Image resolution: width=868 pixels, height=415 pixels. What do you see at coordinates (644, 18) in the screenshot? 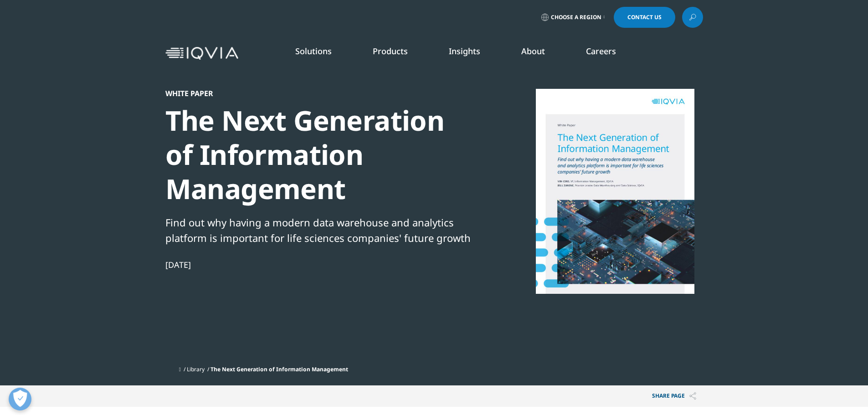
I see `a: Contact Us` at bounding box center [644, 18].